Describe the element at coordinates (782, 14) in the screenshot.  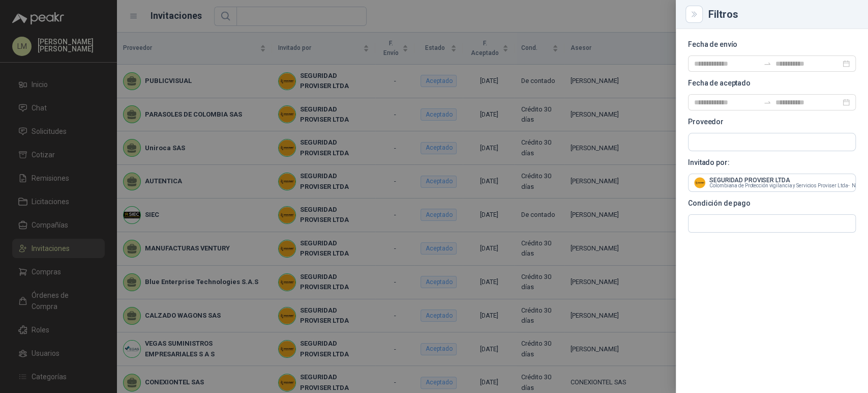
I see `div: Filtros` at that location.